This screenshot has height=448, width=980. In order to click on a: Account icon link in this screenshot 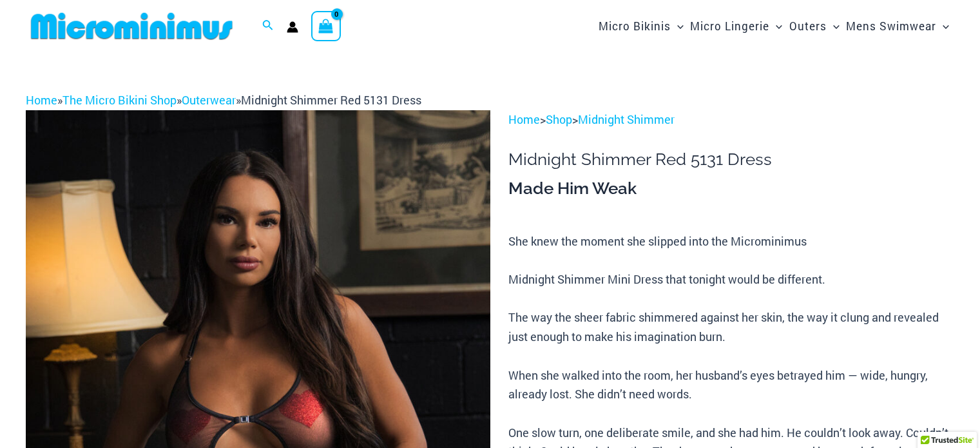, I will do `click(293, 27)`.